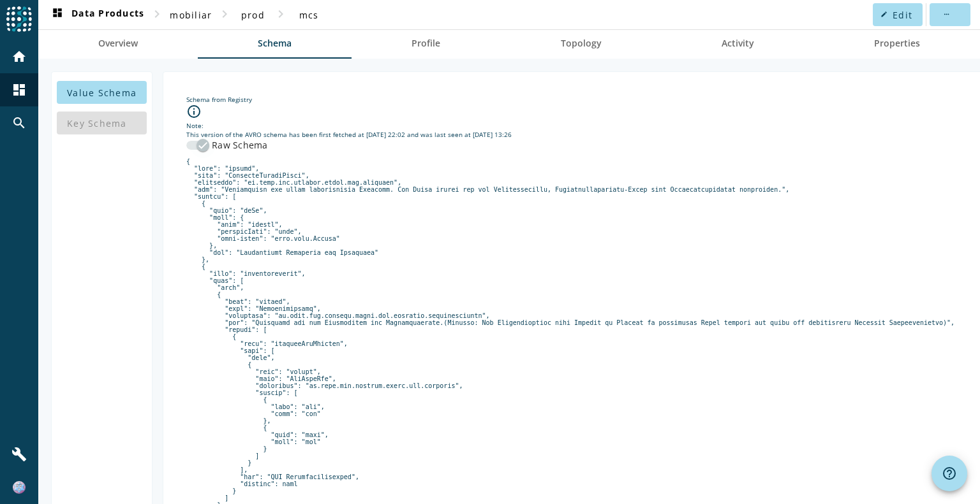 Image resolution: width=980 pixels, height=504 pixels. What do you see at coordinates (191, 14) in the screenshot?
I see `button: mobiliar` at bounding box center [191, 14].